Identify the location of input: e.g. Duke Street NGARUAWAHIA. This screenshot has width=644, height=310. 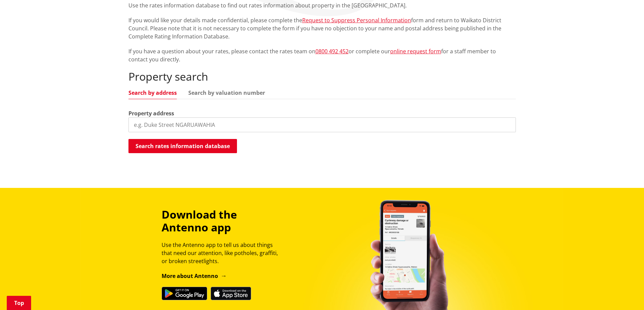
(322, 125).